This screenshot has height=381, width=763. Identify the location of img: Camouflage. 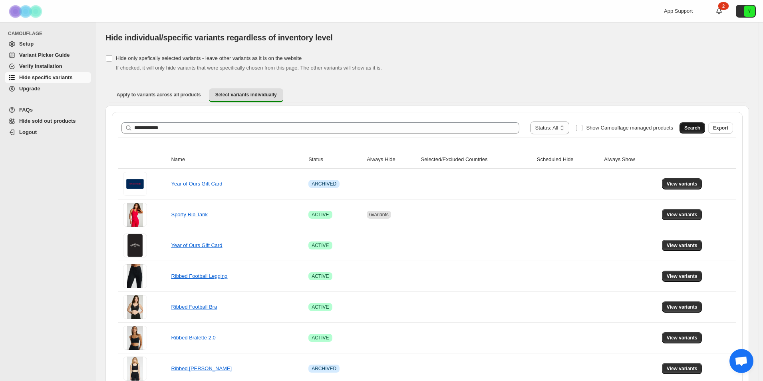
(26, 11).